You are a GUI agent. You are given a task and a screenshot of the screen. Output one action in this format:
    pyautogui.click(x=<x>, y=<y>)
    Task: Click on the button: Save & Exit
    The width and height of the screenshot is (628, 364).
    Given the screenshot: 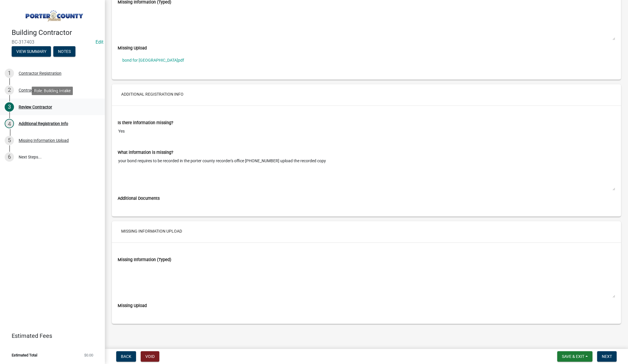 What is the action you would take?
    pyautogui.click(x=575, y=357)
    